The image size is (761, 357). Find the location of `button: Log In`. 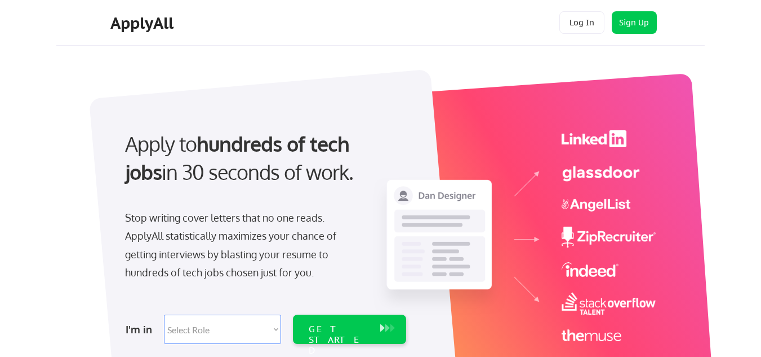

button: Log In is located at coordinates (582, 23).